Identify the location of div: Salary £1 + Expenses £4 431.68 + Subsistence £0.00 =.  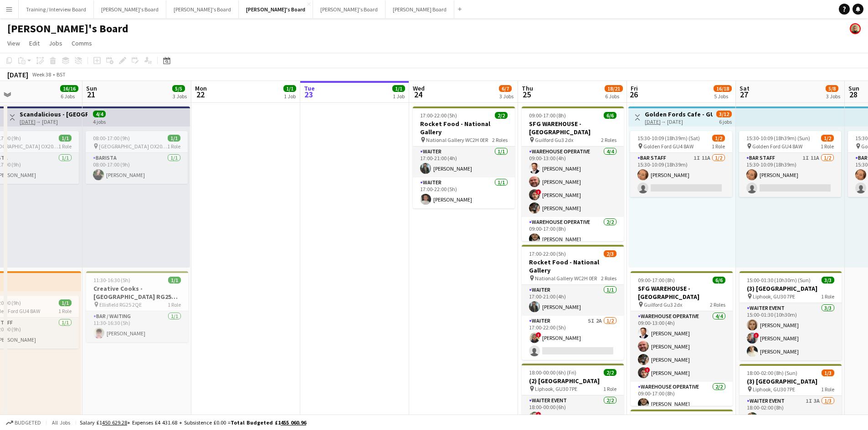
(193, 423).